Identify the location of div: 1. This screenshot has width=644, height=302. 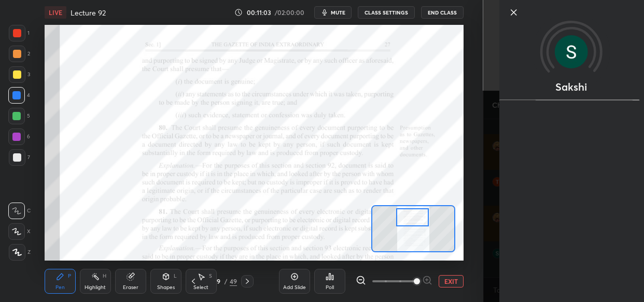
(19, 33).